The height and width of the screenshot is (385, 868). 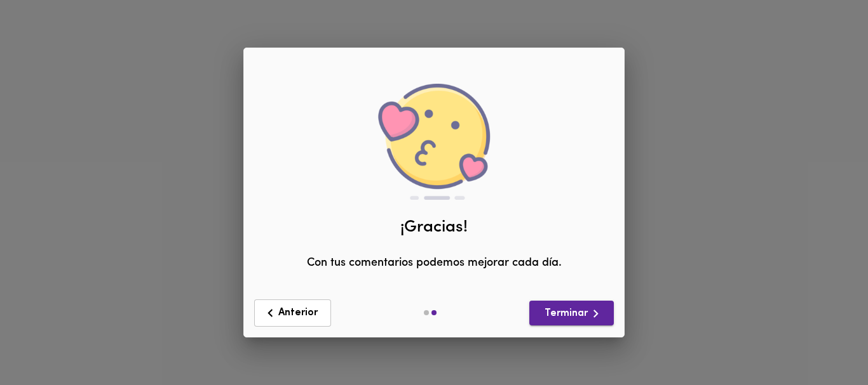 What do you see at coordinates (434, 228) in the screenshot?
I see `div: ¡Gracias!` at bounding box center [434, 228].